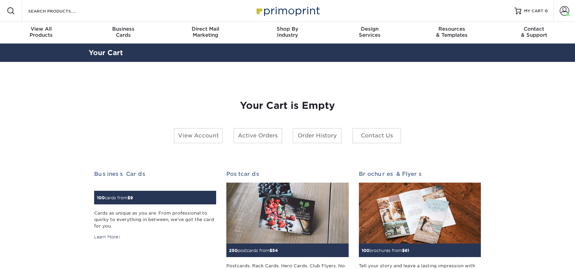 The height and width of the screenshot is (269, 575). What do you see at coordinates (407, 250) in the screenshot?
I see `span: 61` at bounding box center [407, 250].